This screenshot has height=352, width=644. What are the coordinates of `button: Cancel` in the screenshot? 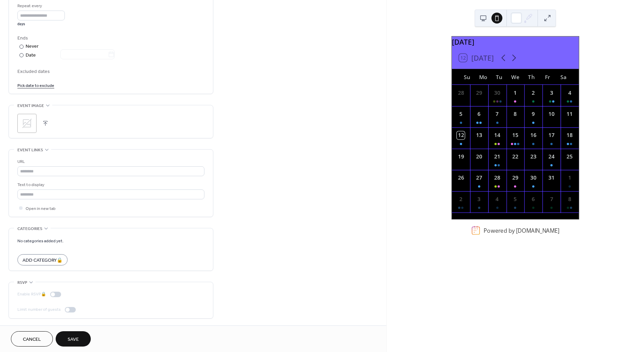 It's located at (32, 339).